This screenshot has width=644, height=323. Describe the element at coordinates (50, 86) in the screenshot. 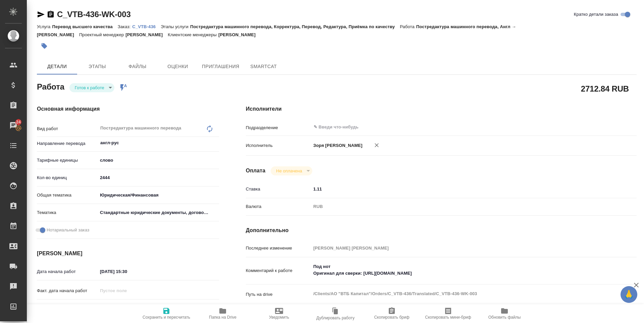

I see `h2: Работа` at that location.